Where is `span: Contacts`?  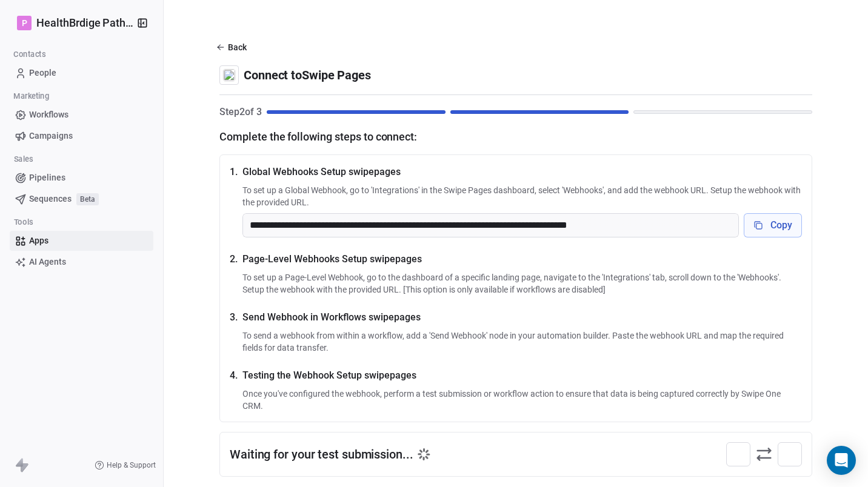 span: Contacts is located at coordinates (29, 54).